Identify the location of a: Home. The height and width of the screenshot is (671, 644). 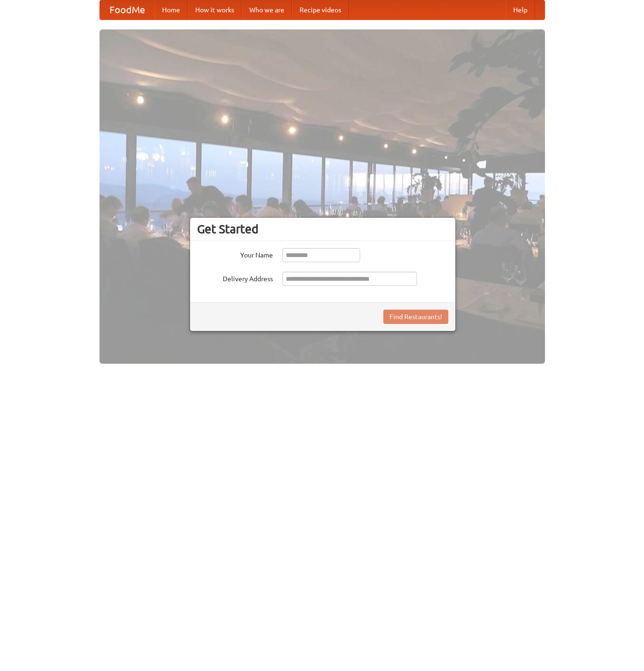
(171, 10).